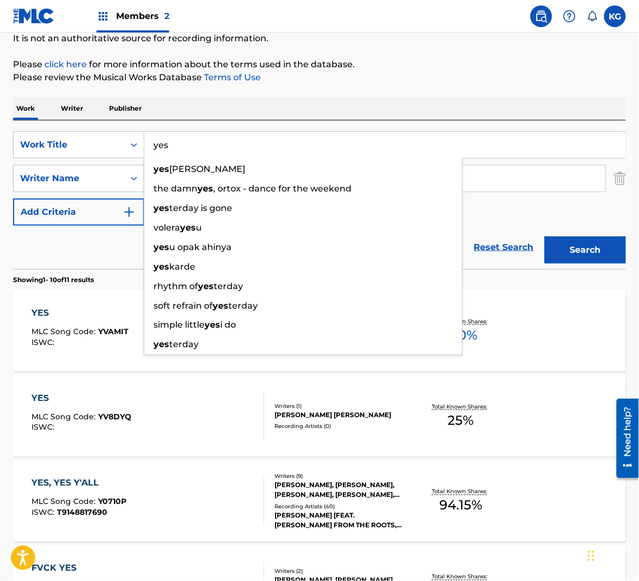 This screenshot has width=639, height=581. I want to click on div: Drag, so click(591, 556).